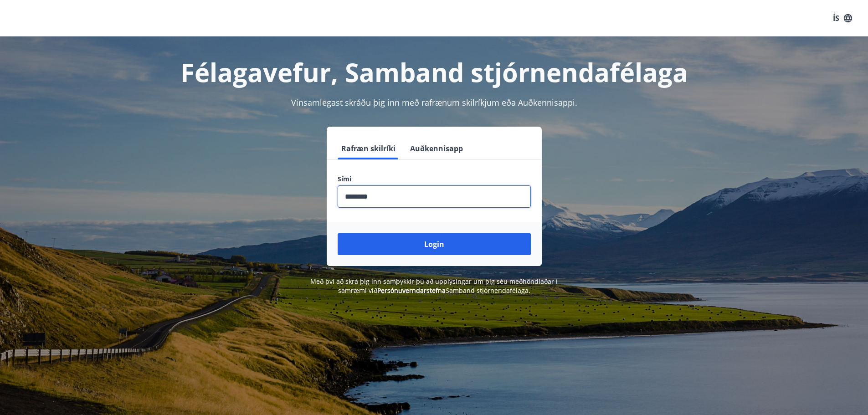 The height and width of the screenshot is (415, 868). Describe the element at coordinates (434, 103) in the screenshot. I see `span: Vinsamlegast skráðu þig inn með rafrænum skilríkjum eða Auðkennisappi.` at that location.